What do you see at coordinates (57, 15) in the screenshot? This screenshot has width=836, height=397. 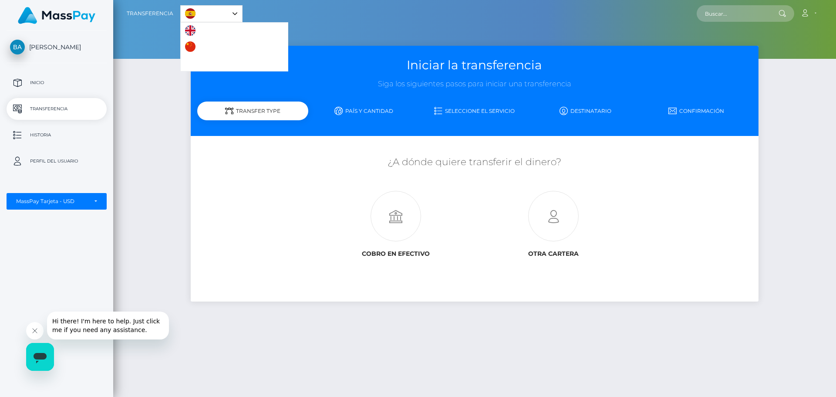 I see `img: MassPay` at bounding box center [57, 15].